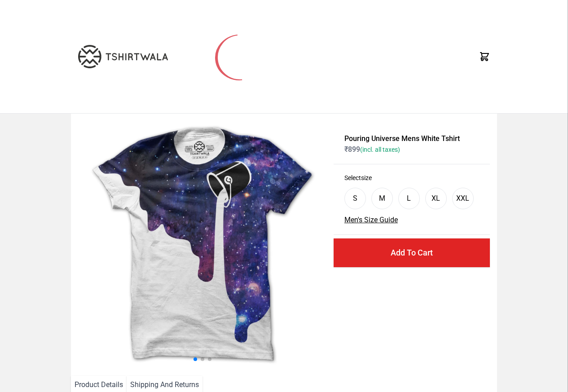  I want to click on span: ₹ 899, so click(372, 149).